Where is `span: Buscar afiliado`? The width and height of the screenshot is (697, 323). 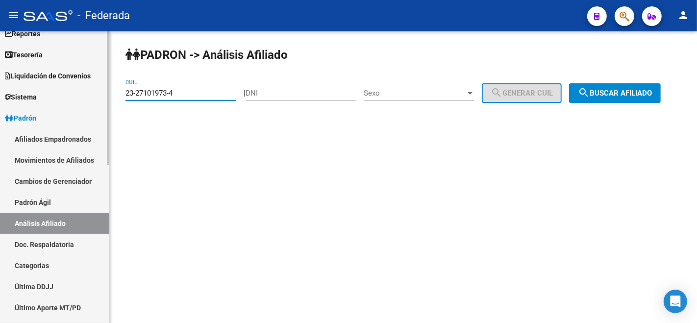 span: Buscar afiliado is located at coordinates (614, 93).